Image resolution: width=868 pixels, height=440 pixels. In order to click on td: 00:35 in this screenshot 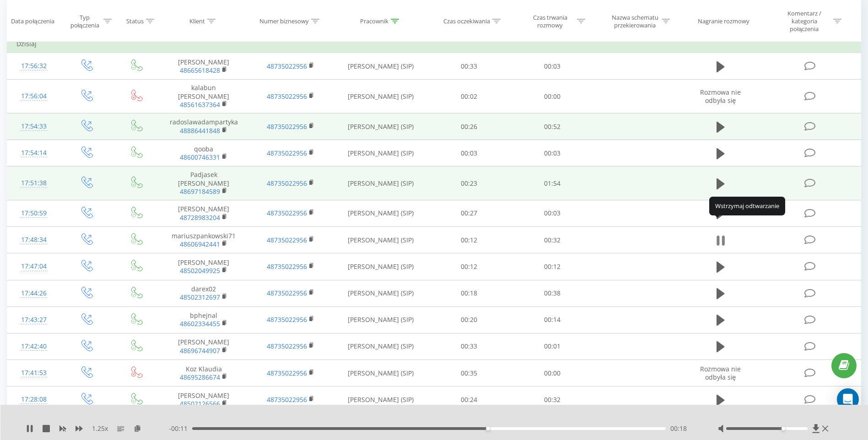, I will do `click(469, 373)`.